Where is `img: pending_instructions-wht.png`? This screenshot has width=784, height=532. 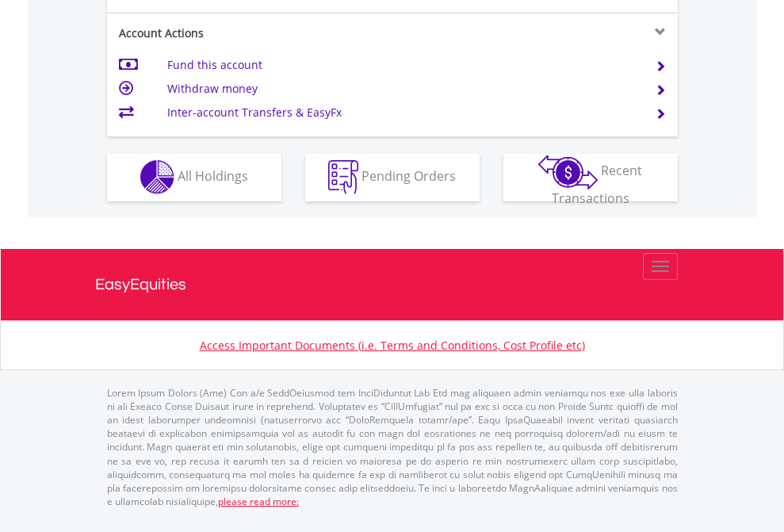 img: pending_instructions-wht.png is located at coordinates (343, 176).